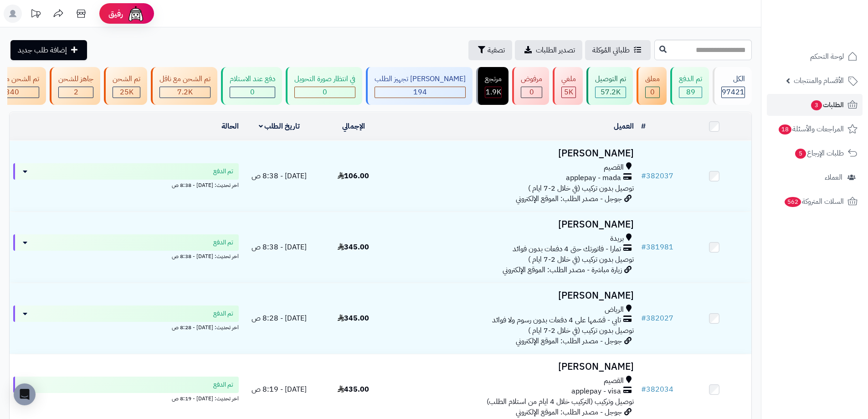 Image resolution: width=868 pixels, height=419 pixels. I want to click on a: تم الدفع 89, so click(690, 86).